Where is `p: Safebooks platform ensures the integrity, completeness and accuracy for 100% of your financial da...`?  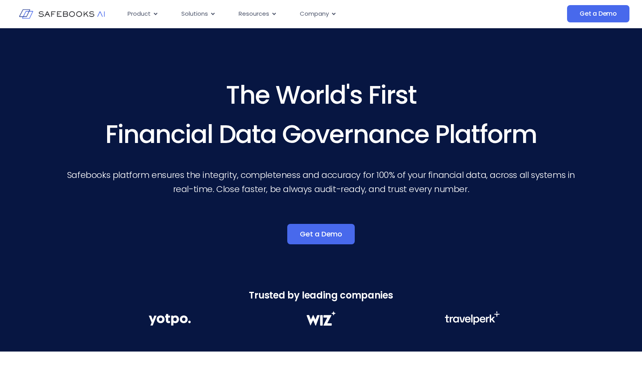
p: Safebooks platform ensures the integrity, completeness and accuracy for 100% of your financial da... is located at coordinates (321, 182).